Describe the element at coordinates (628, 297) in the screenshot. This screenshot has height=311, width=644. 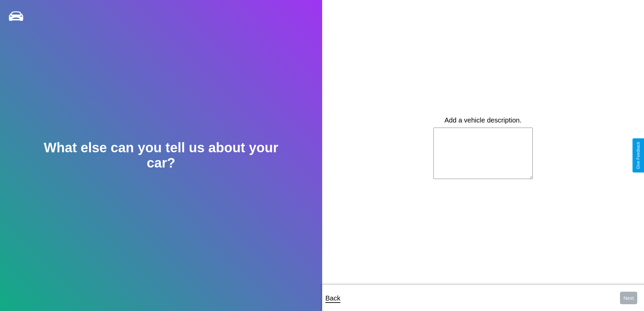
I see `button: Next` at that location.